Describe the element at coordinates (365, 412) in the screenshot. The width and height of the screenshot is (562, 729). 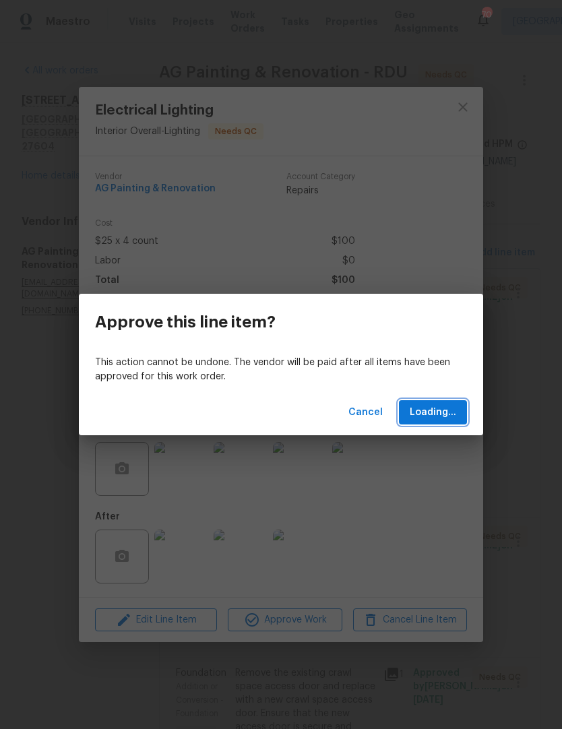
I see `span: Cancel` at that location.